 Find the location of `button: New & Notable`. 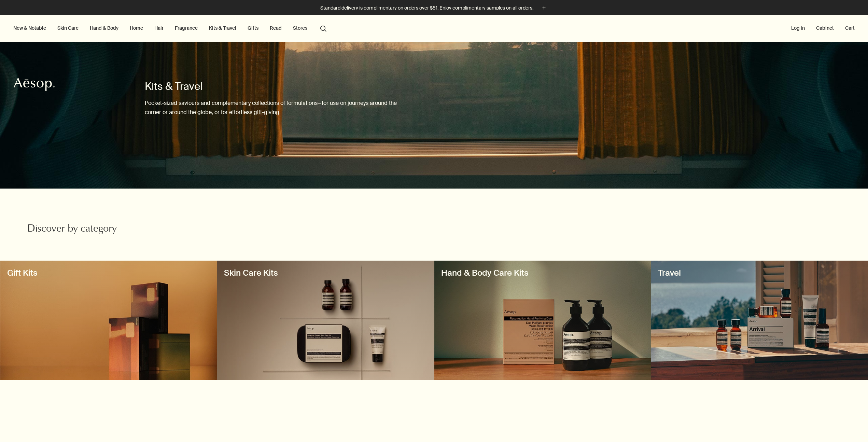

button: New & Notable is located at coordinates (30, 28).